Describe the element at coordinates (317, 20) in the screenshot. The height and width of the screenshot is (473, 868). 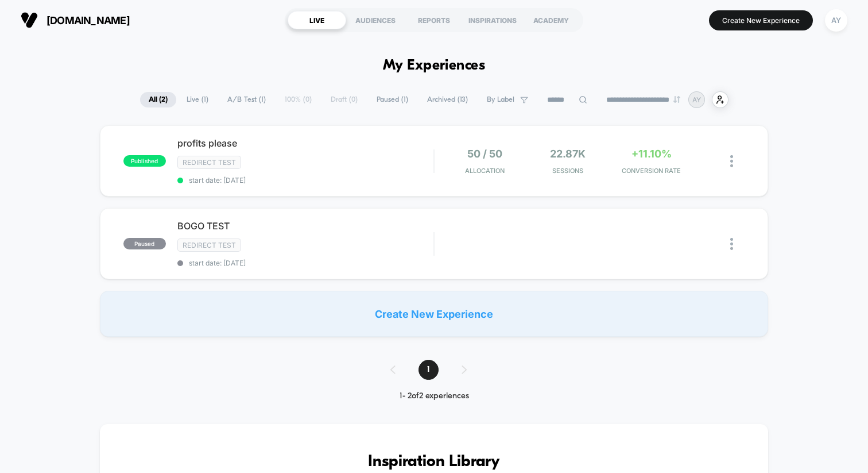
I see `div: LIVE` at that location.